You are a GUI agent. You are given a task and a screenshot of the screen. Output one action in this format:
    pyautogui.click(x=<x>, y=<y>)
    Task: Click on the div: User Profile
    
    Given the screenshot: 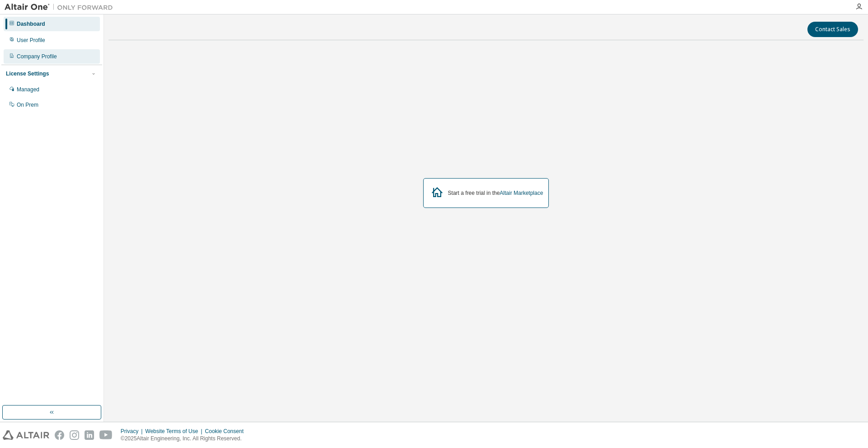 What is the action you would take?
    pyautogui.click(x=31, y=40)
    